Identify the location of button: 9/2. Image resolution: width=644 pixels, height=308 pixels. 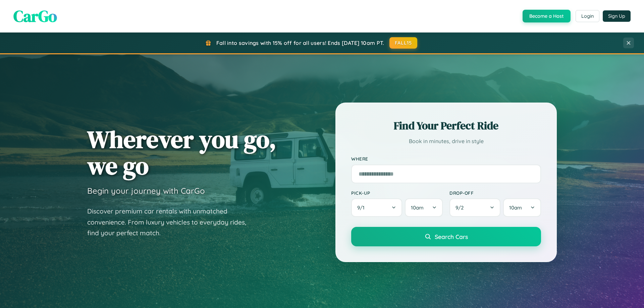
(475, 208).